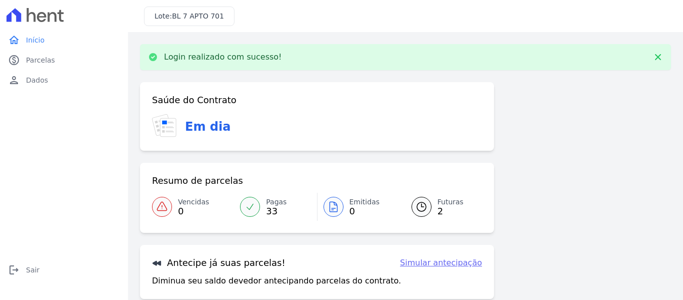 This screenshot has width=683, height=300. What do you see at coordinates (219, 263) in the screenshot?
I see `h3: Antecipe já suas parcelas!` at bounding box center [219, 263].